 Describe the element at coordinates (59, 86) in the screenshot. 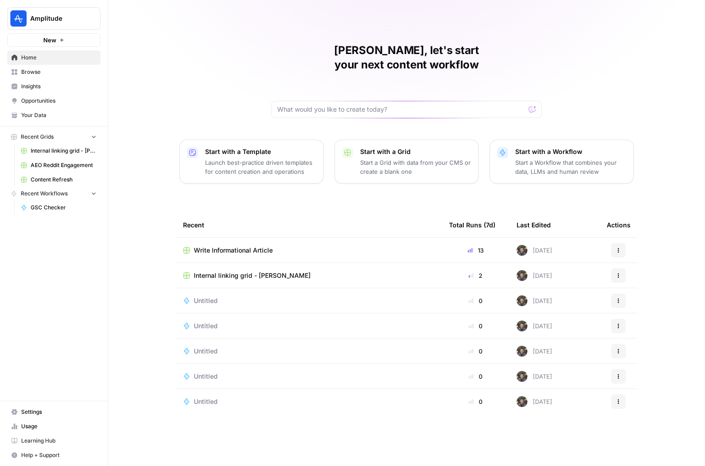

I see `span: Insights` at that location.